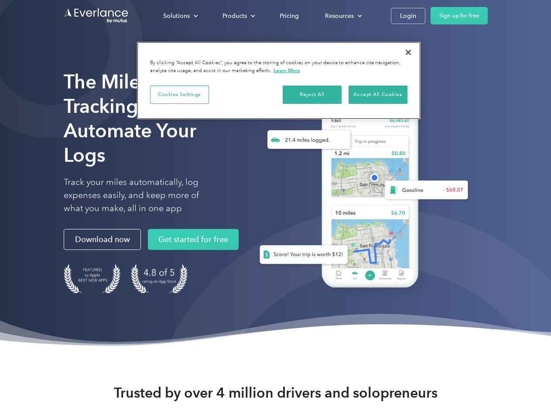  Describe the element at coordinates (289, 16) in the screenshot. I see `a: Pricing` at that location.